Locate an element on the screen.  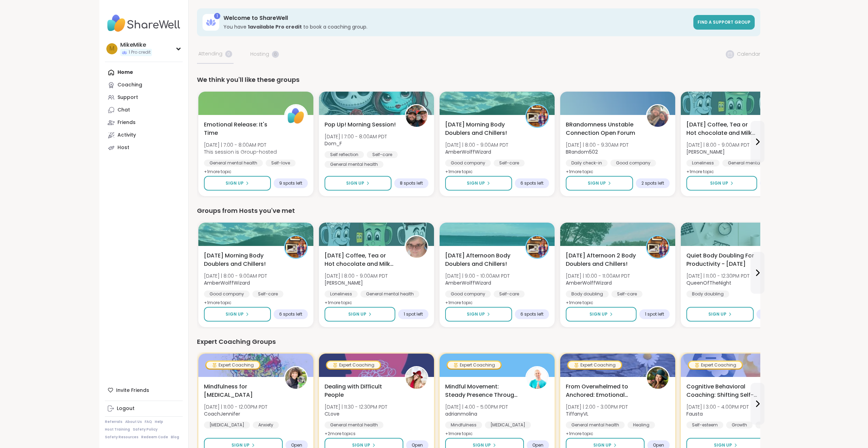
a: FAQ is located at coordinates (148, 422).